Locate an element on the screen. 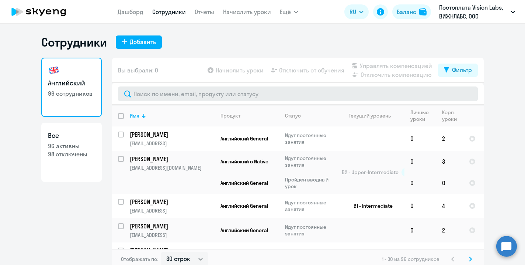 The image size is (525, 265). div: Баланс is located at coordinates (407, 12).